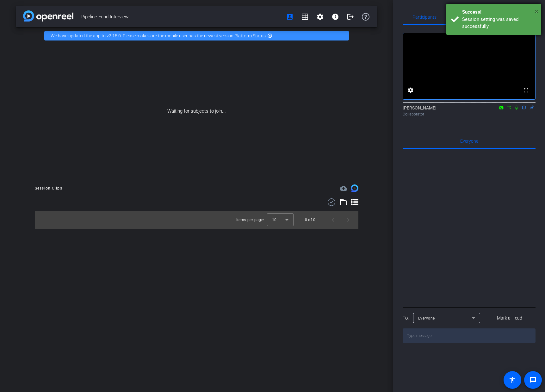  What do you see at coordinates (270, 36) in the screenshot?
I see `mat-icon: highlight_off` at bounding box center [270, 36].